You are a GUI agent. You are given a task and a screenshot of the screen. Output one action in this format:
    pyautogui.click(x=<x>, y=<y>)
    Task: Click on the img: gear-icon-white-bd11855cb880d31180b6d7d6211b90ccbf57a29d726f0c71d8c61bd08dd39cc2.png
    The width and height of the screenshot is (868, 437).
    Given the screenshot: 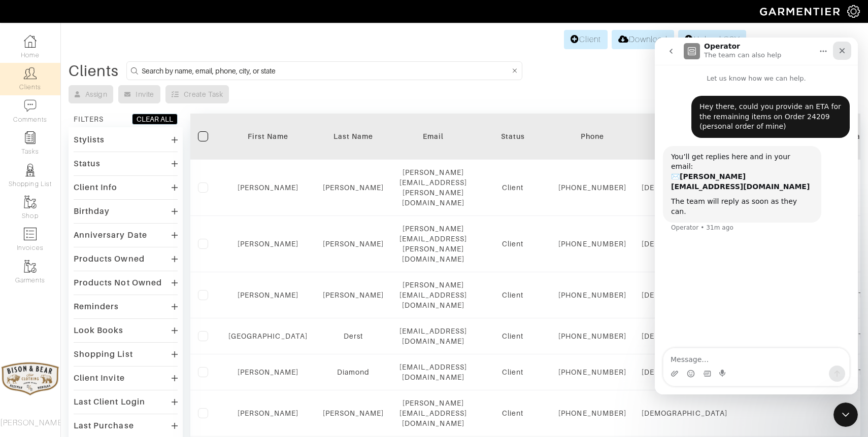 What is the action you would take?
    pyautogui.click(x=853, y=11)
    